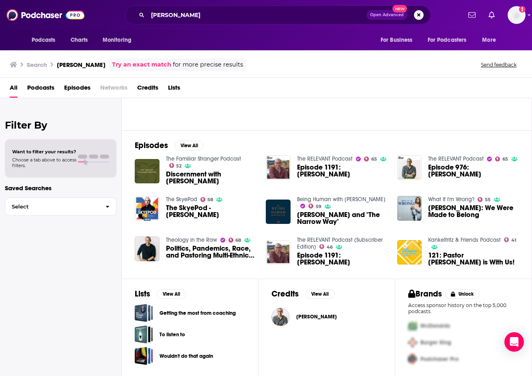  What do you see at coordinates (44, 152) in the screenshot?
I see `span: Want to filter your results?` at bounding box center [44, 152].